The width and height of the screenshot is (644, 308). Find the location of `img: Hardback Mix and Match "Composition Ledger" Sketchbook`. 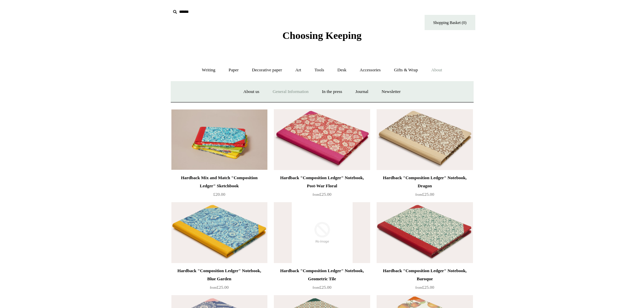

img: Hardback Mix and Match "Composition Ledger" Sketchbook is located at coordinates (219, 139).